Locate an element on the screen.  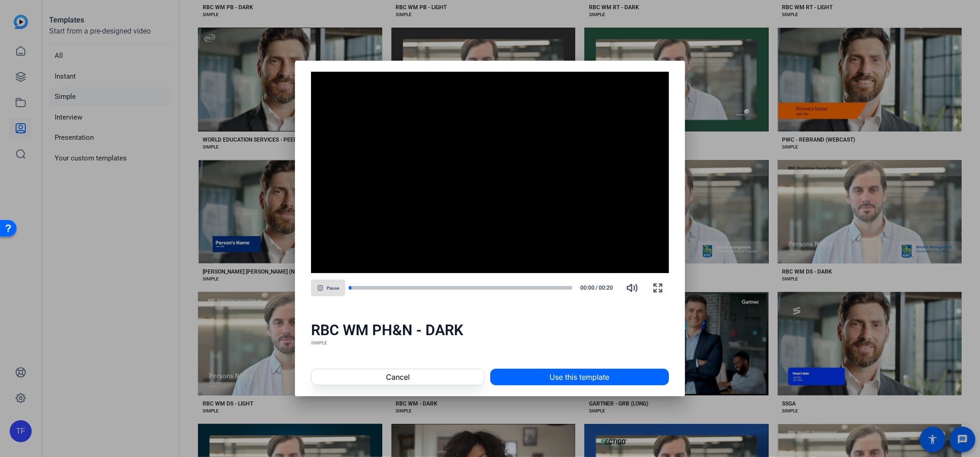
div: SIMPLE is located at coordinates (490, 343).